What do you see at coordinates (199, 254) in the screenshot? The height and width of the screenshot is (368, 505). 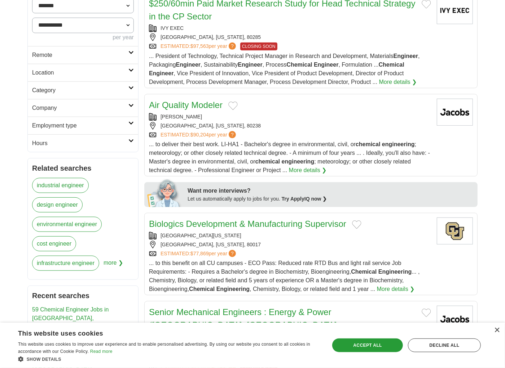 I see `a: ESTIMATED:$77,869per year?` at bounding box center [199, 254].